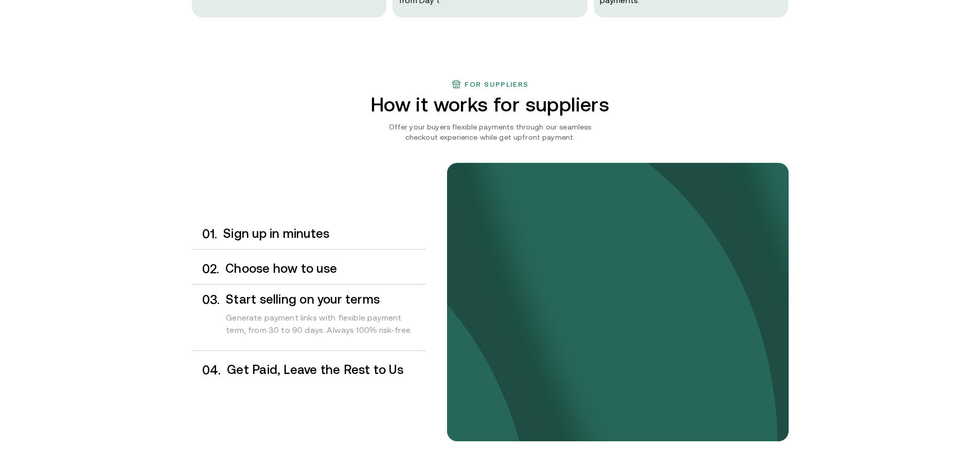 This screenshot has width=980, height=468. I want to click on div: Generate payment links with flexible payment term, from 30 to 90 days. Always 100% risk-free., so click(326, 326).